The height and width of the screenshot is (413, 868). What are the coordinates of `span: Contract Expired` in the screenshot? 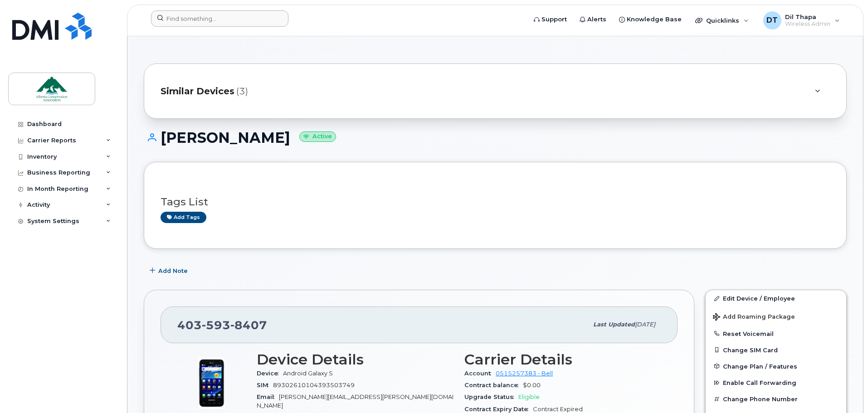 It's located at (557, 409).